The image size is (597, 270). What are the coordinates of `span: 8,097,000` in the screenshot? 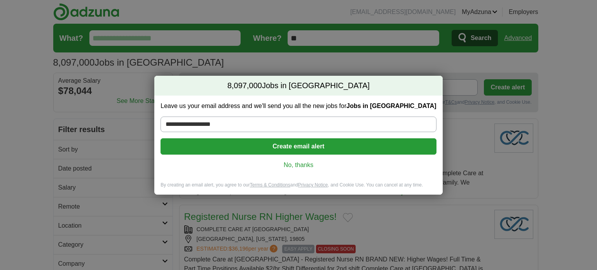 It's located at (244, 86).